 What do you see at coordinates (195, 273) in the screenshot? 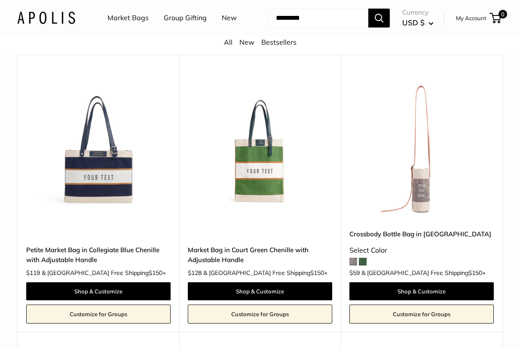
I see `span: $128` at bounding box center [195, 273].